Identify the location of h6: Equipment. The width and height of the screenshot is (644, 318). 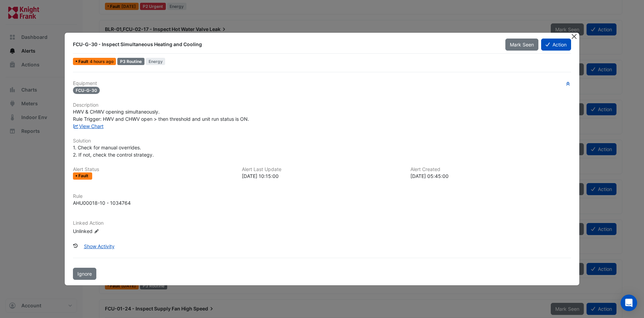
(322, 84).